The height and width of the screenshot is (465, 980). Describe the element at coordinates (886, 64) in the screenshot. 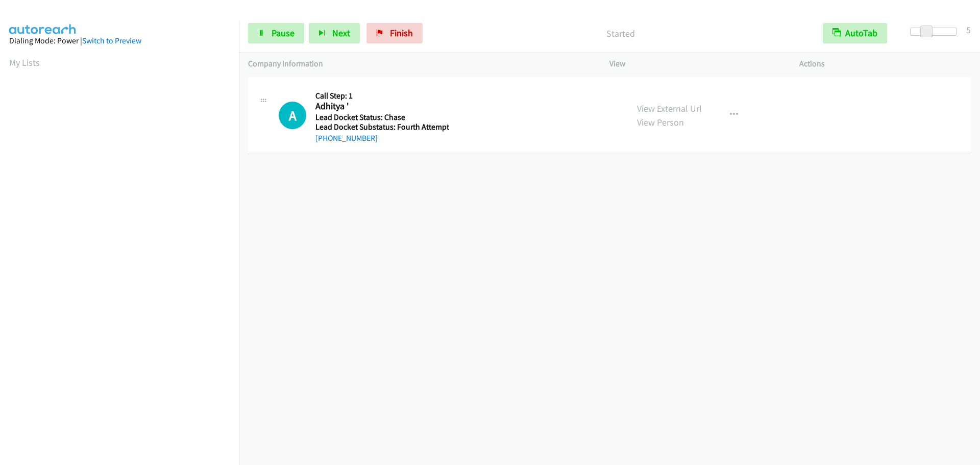

I see `p: Actions` at that location.